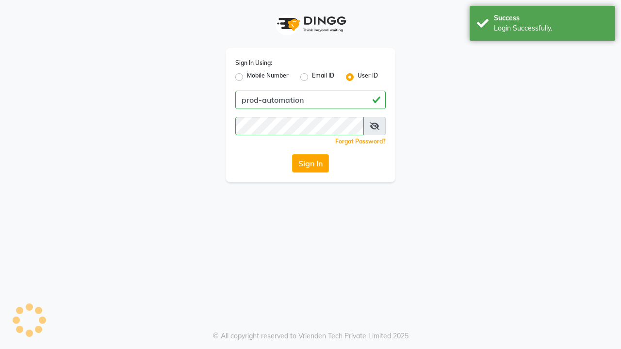 The width and height of the screenshot is (621, 349). Describe the element at coordinates (311, 24) in the screenshot. I see `img: logo1.svg` at that location.